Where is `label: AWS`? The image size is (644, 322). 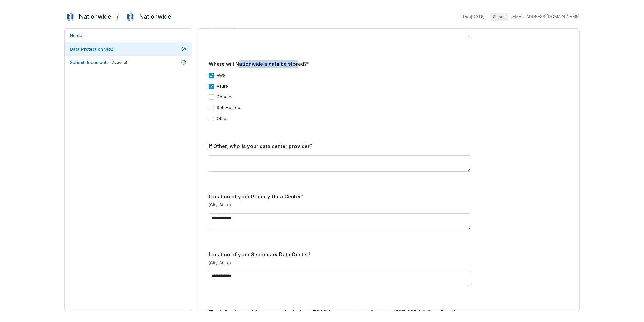
label: AWS is located at coordinates (221, 76).